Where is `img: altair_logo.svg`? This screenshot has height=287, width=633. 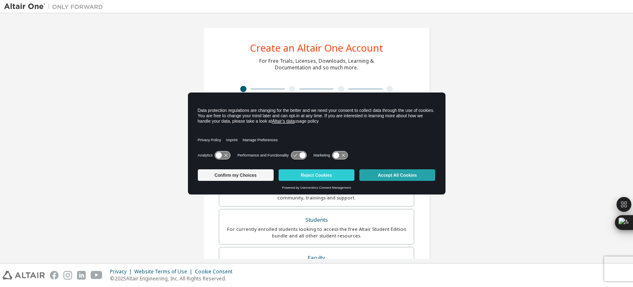
img: altair_logo.svg is located at coordinates (24, 275).